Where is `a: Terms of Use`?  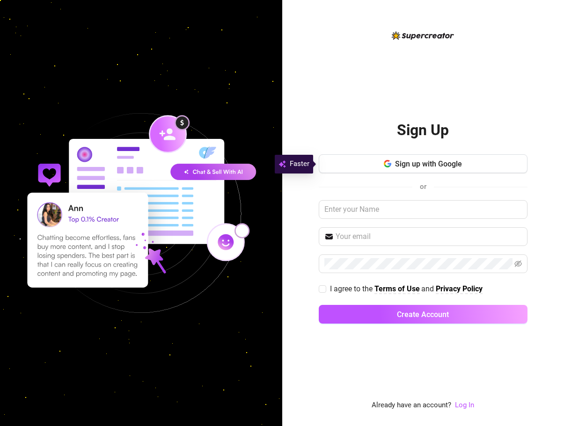 a: Terms of Use is located at coordinates (397, 289).